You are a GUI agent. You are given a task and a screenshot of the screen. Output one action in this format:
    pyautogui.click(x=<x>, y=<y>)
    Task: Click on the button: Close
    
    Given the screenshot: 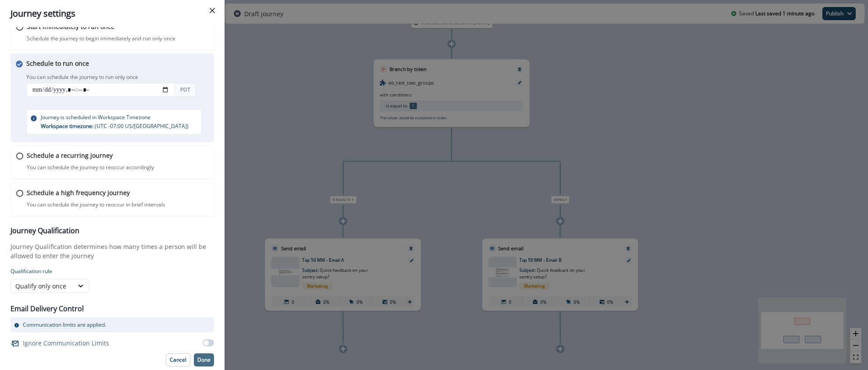 What is the action you would take?
    pyautogui.click(x=213, y=11)
    